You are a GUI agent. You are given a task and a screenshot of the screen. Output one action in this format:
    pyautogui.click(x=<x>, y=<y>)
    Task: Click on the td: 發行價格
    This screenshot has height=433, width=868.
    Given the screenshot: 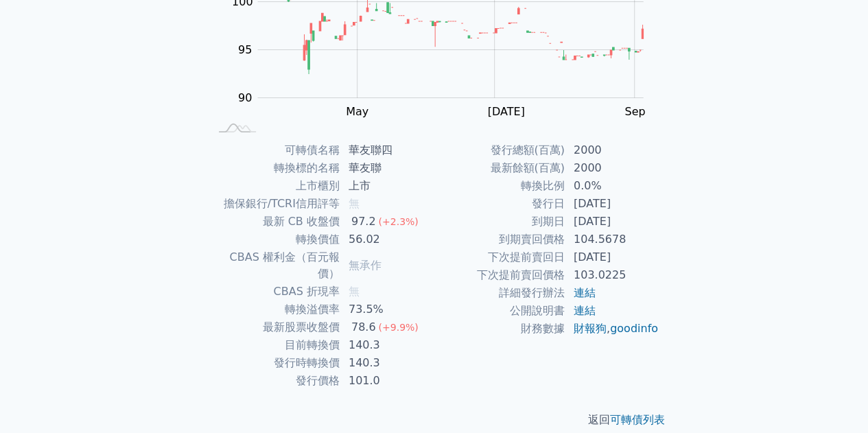 What is the action you would take?
    pyautogui.click(x=274, y=381)
    